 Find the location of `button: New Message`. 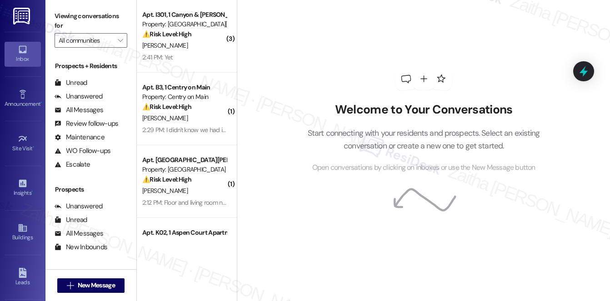

button: New Message is located at coordinates (91, 286).